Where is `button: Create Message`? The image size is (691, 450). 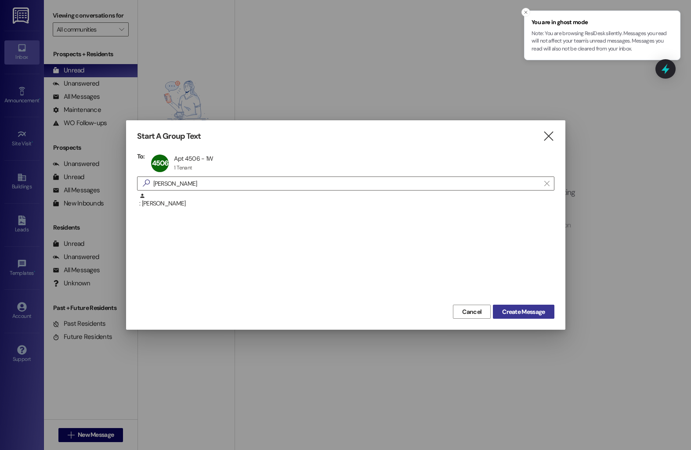
button: Create Message is located at coordinates (523, 312).